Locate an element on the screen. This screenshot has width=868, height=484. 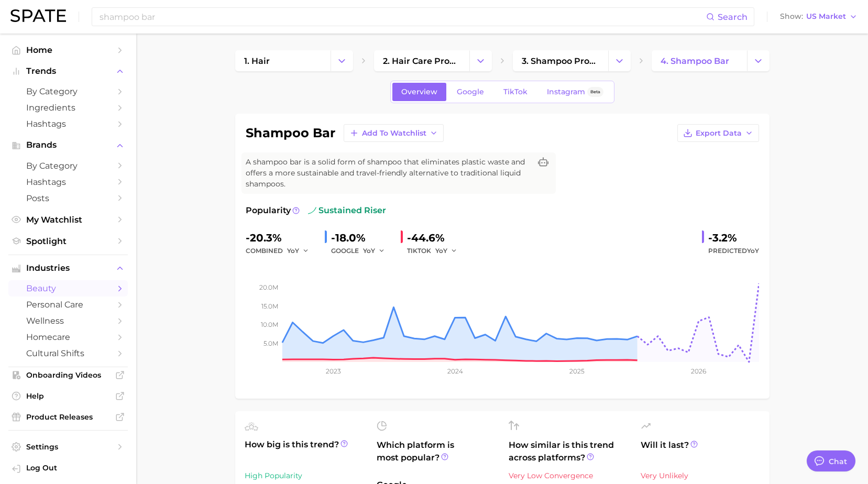
div: combined is located at coordinates (281, 251).